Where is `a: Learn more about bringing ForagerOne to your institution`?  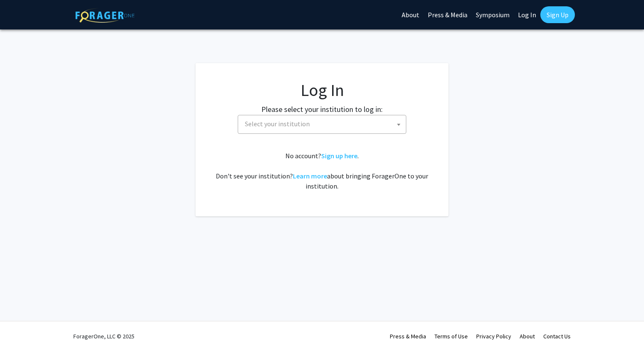
a: Learn more about bringing ForagerOne to your institution is located at coordinates (310, 176).